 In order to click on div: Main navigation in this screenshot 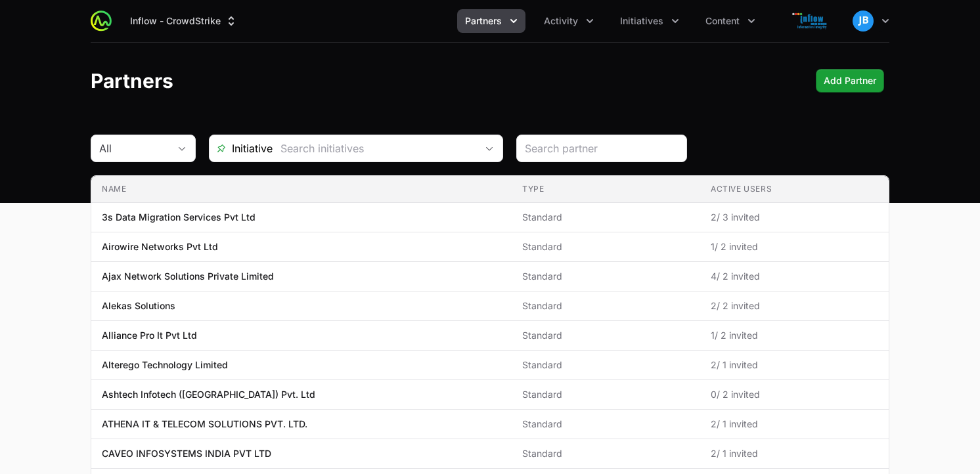, I will do `click(437, 21)`.